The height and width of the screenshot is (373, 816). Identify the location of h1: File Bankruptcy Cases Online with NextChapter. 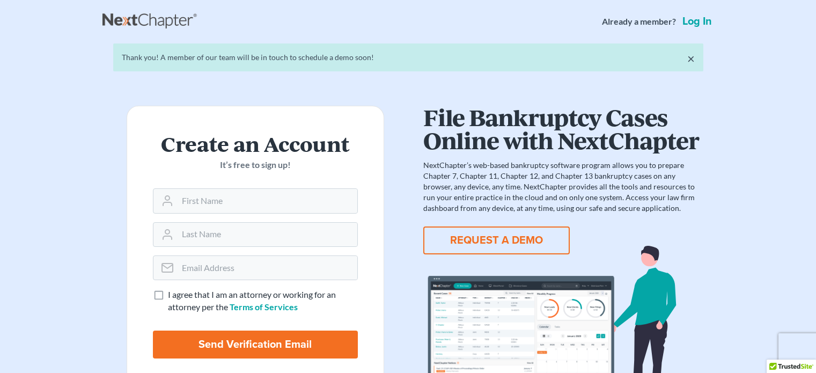
(561, 128).